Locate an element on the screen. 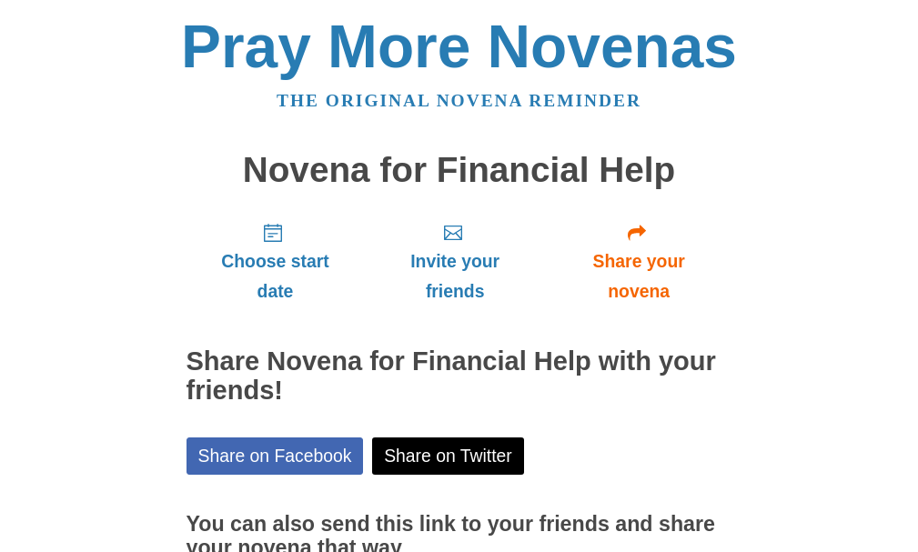 The image size is (918, 552). a: Share your novena is located at coordinates (639, 261).